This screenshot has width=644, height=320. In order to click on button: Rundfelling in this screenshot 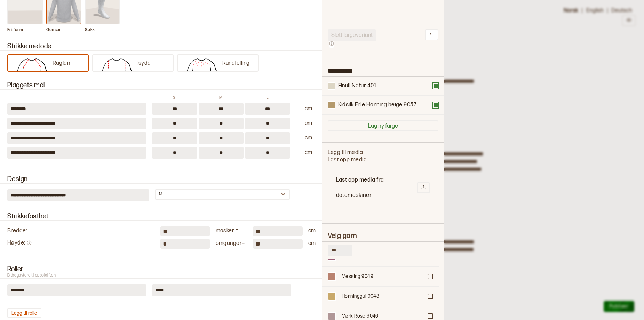, I will do `click(218, 63)`.